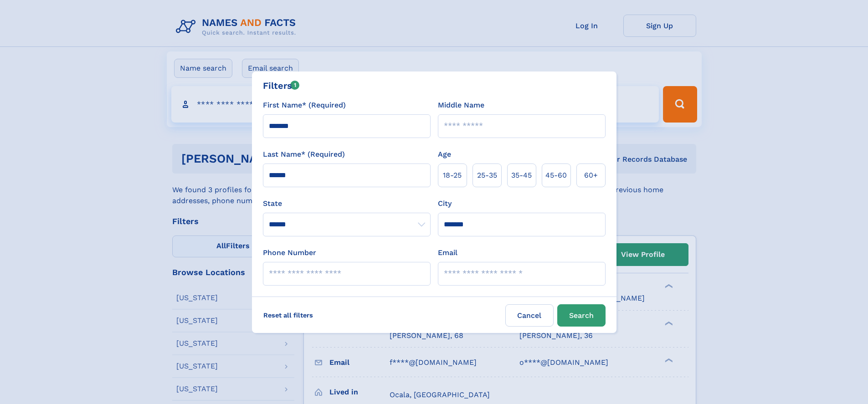 The height and width of the screenshot is (404, 868). Describe the element at coordinates (444, 154) in the screenshot. I see `label: Age` at that location.